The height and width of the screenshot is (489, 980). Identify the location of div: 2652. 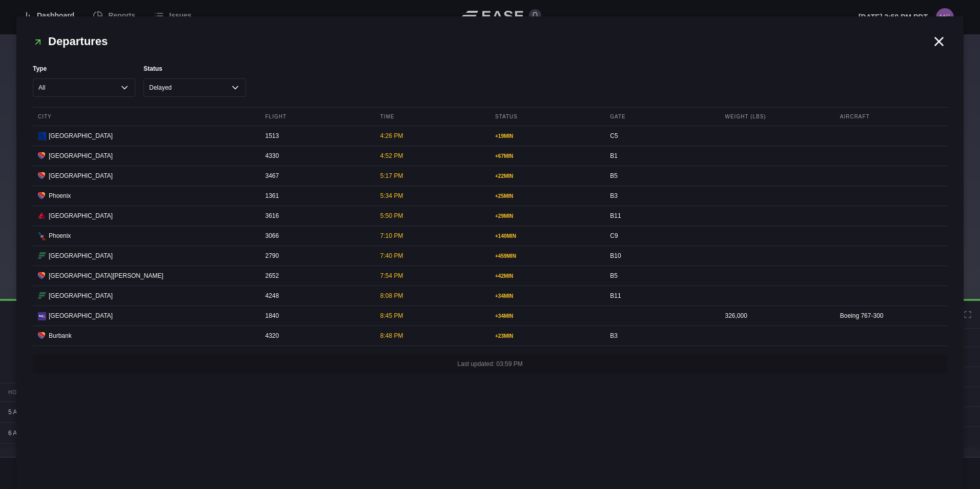
(316, 276).